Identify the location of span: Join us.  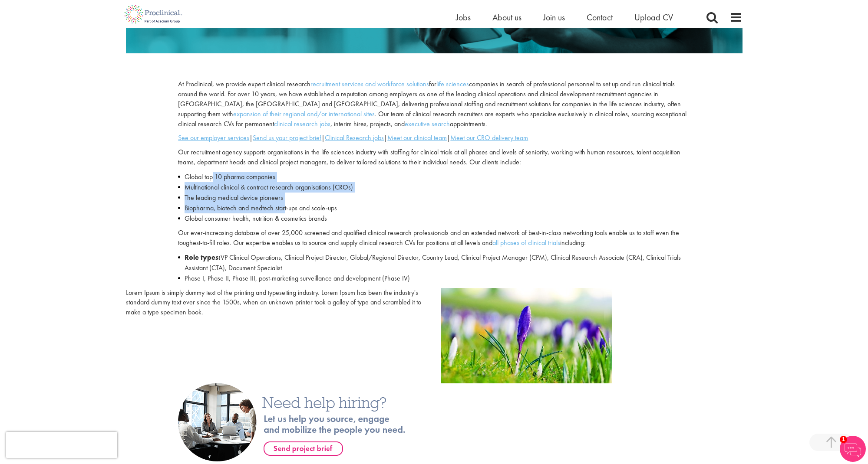
(555, 17).